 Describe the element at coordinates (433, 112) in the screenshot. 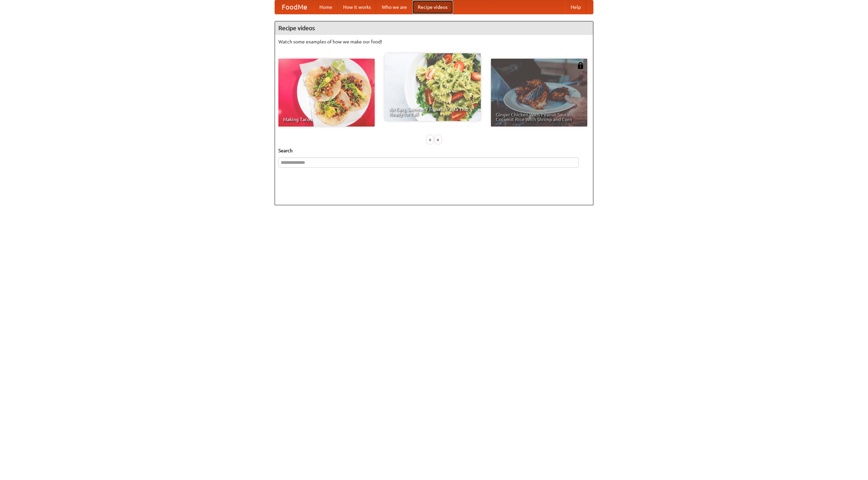

I see `span: An Easy, Summery Tomato Pasta That's Ready for Fall` at that location.